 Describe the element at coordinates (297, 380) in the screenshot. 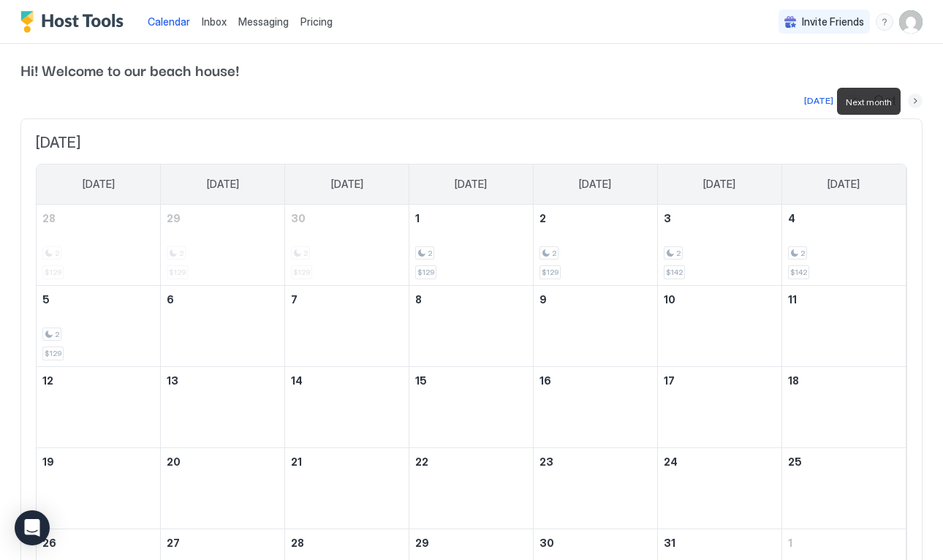

I see `span: 14` at that location.